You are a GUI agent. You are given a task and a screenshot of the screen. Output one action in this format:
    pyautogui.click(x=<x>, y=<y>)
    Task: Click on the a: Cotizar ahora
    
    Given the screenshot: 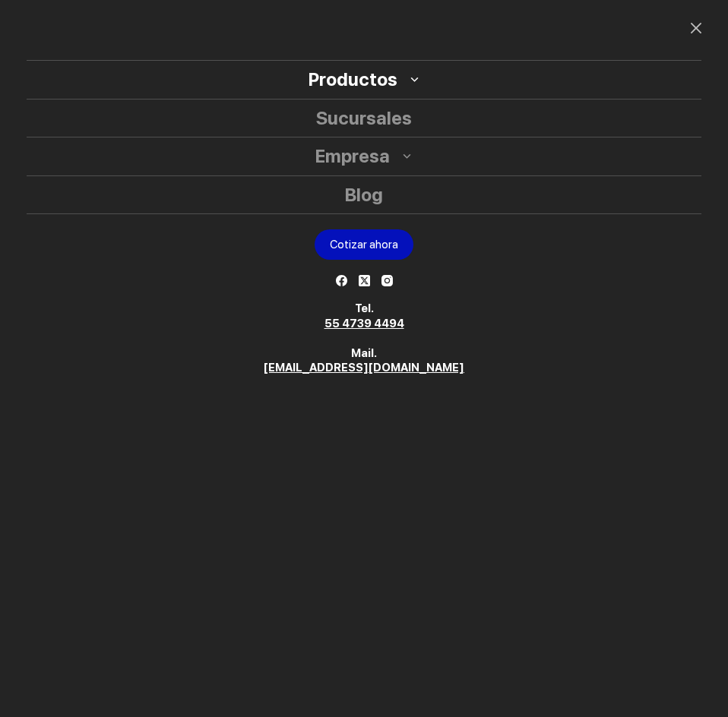 What is the action you would take?
    pyautogui.click(x=364, y=245)
    